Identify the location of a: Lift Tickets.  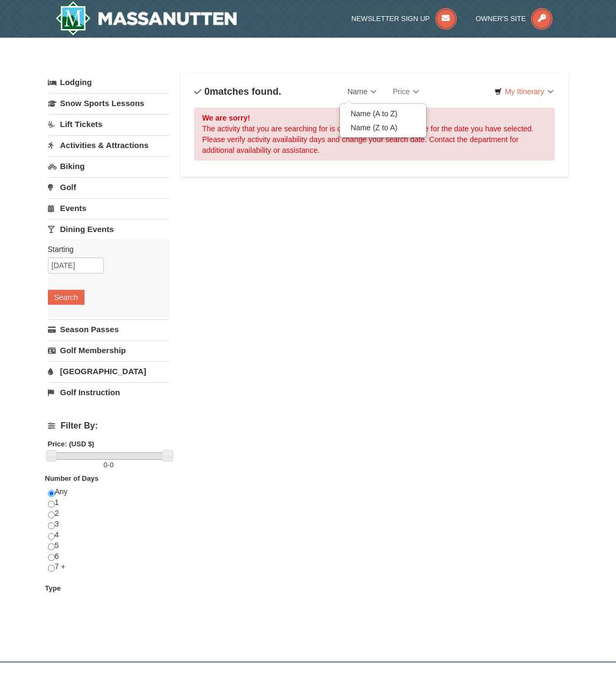
(109, 124).